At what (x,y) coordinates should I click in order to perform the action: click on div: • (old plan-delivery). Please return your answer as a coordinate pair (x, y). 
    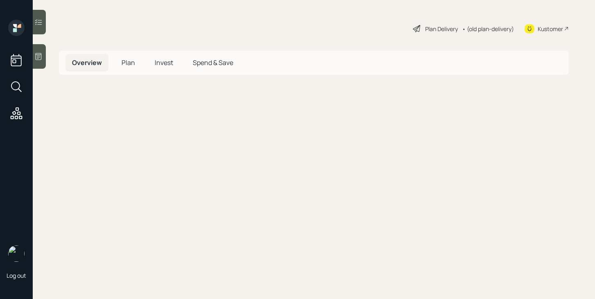
    Looking at the image, I should click on (488, 29).